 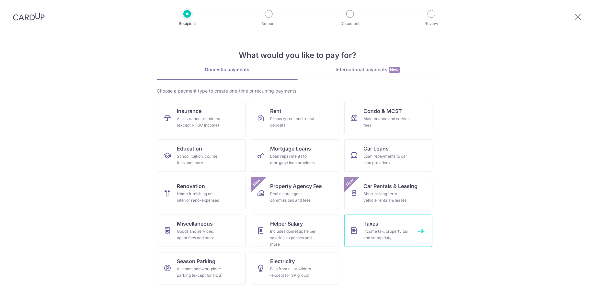 What do you see at coordinates (387, 235) in the screenshot?
I see `div: Income tax, property tax and stamp duty` at bounding box center [387, 235].